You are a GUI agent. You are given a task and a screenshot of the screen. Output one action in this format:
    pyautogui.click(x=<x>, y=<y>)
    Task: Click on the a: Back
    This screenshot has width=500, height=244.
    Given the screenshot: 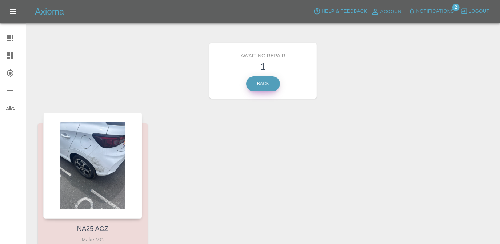 What is the action you would take?
    pyautogui.click(x=263, y=84)
    